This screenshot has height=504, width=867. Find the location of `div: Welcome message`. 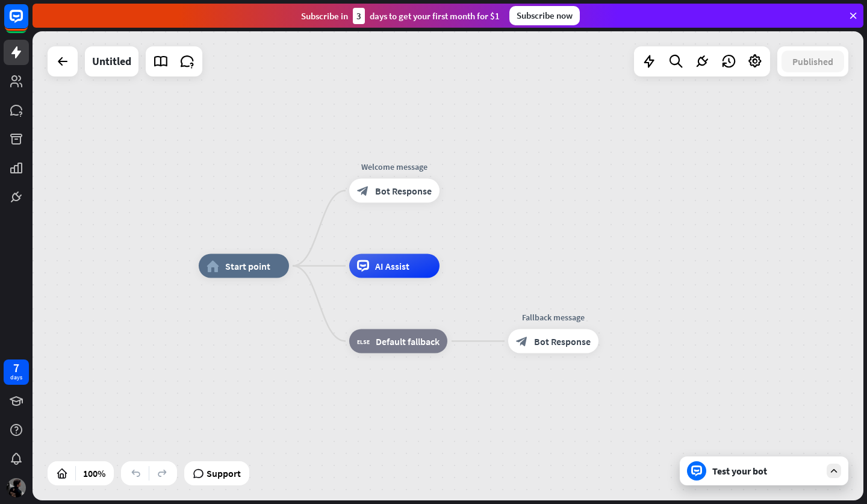

div: Welcome message is located at coordinates (394, 167).